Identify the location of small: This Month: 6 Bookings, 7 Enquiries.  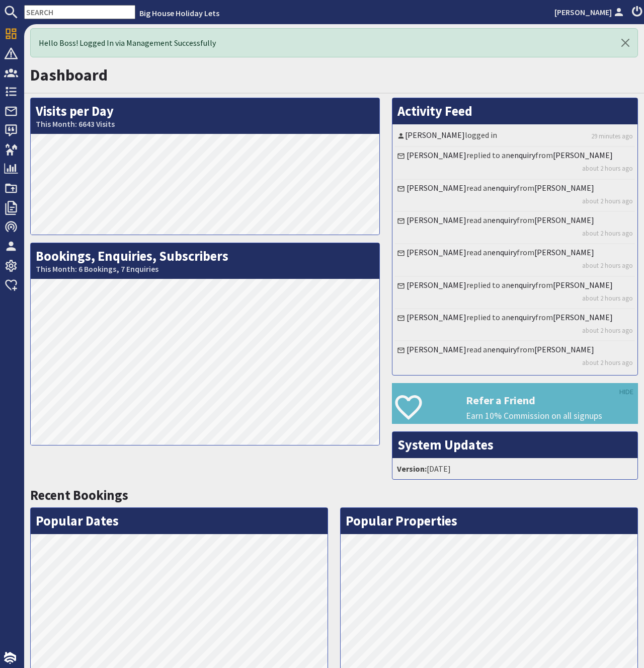
(205, 269).